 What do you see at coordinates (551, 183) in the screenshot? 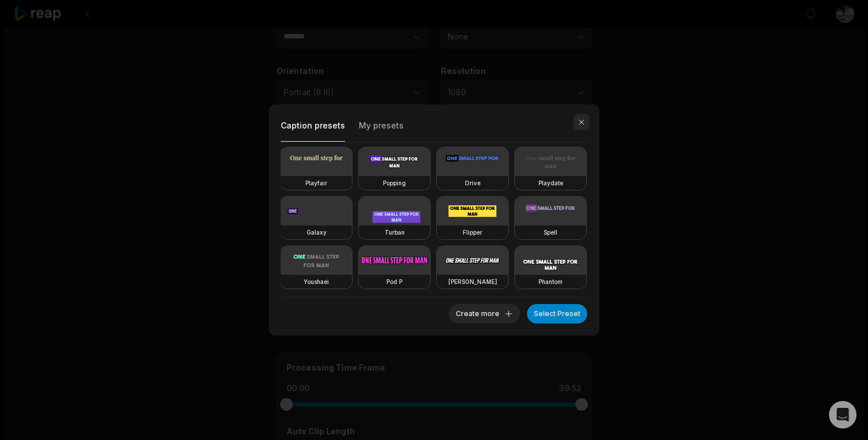
I see `h3: Playdate` at bounding box center [551, 183].